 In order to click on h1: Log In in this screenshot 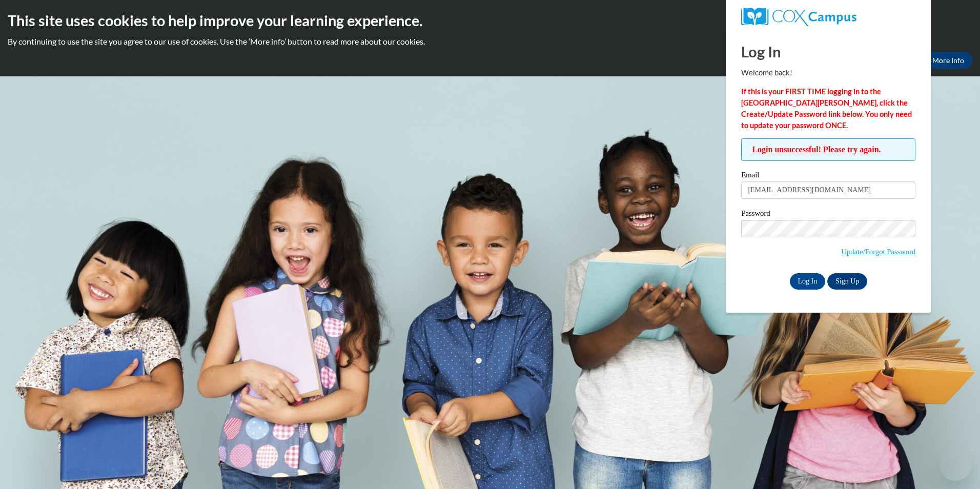, I will do `click(828, 51)`.